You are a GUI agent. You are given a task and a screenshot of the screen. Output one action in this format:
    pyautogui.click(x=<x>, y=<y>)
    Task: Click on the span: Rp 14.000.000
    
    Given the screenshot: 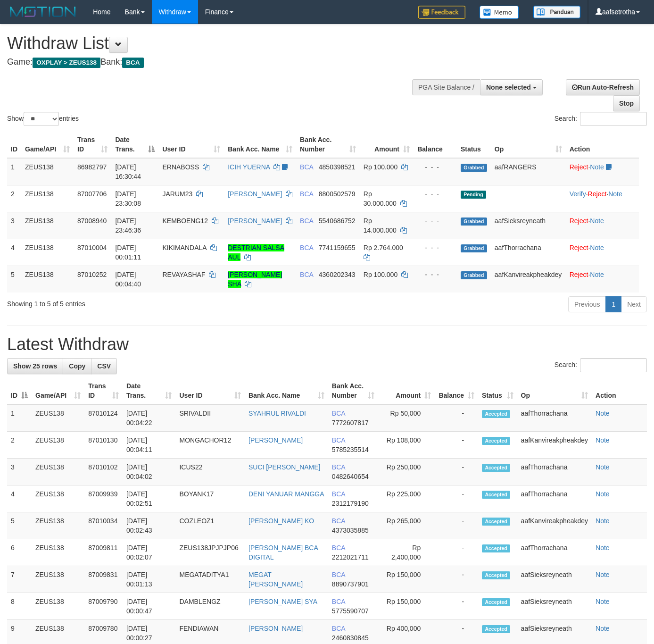 What is the action you would take?
    pyautogui.click(x=380, y=226)
    